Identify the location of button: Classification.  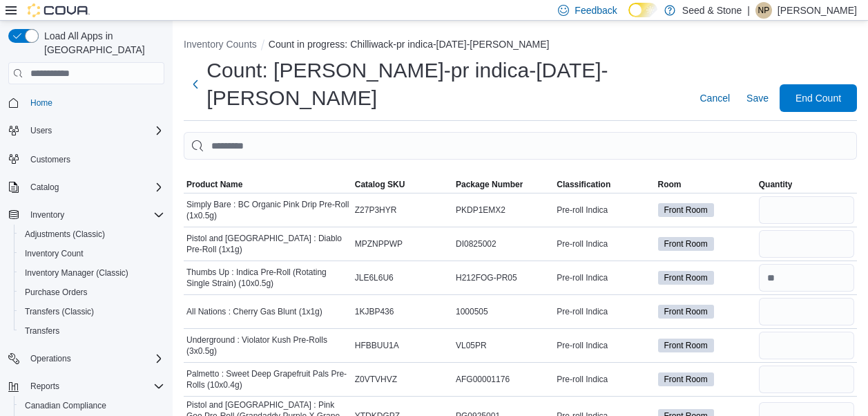
(604, 185).